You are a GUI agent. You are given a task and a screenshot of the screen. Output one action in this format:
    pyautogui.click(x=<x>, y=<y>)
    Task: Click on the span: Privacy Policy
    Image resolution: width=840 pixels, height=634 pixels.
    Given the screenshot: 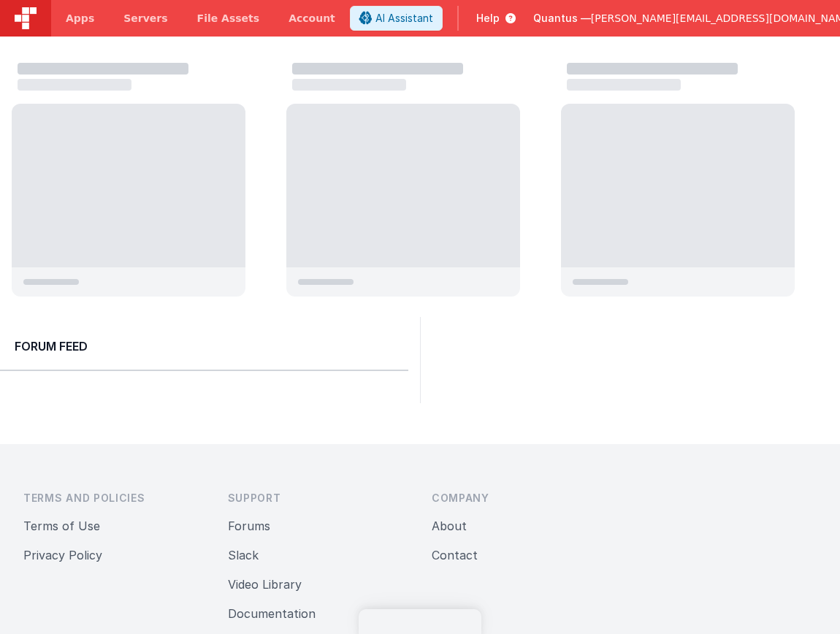 What is the action you would take?
    pyautogui.click(x=63, y=555)
    